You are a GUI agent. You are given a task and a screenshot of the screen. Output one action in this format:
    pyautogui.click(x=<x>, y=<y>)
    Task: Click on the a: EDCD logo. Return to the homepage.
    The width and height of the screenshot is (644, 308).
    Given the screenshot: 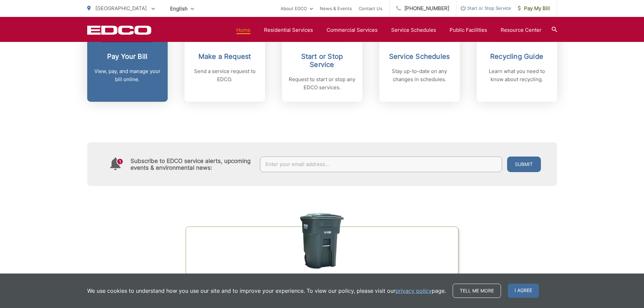 What is the action you would take?
    pyautogui.click(x=119, y=30)
    